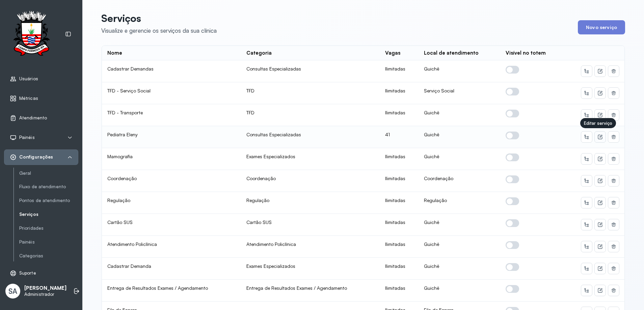  Describe the element at coordinates (41, 99) in the screenshot. I see `a: Métricas` at that location.